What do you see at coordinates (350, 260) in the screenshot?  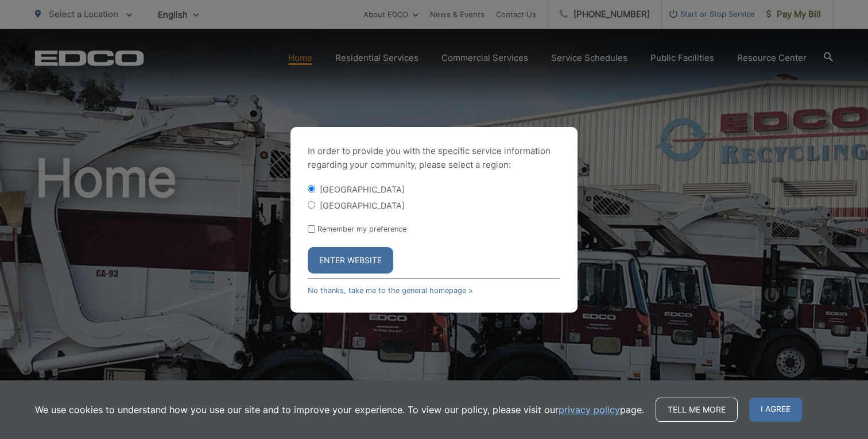 I see `button: Enter Website` at bounding box center [350, 260].